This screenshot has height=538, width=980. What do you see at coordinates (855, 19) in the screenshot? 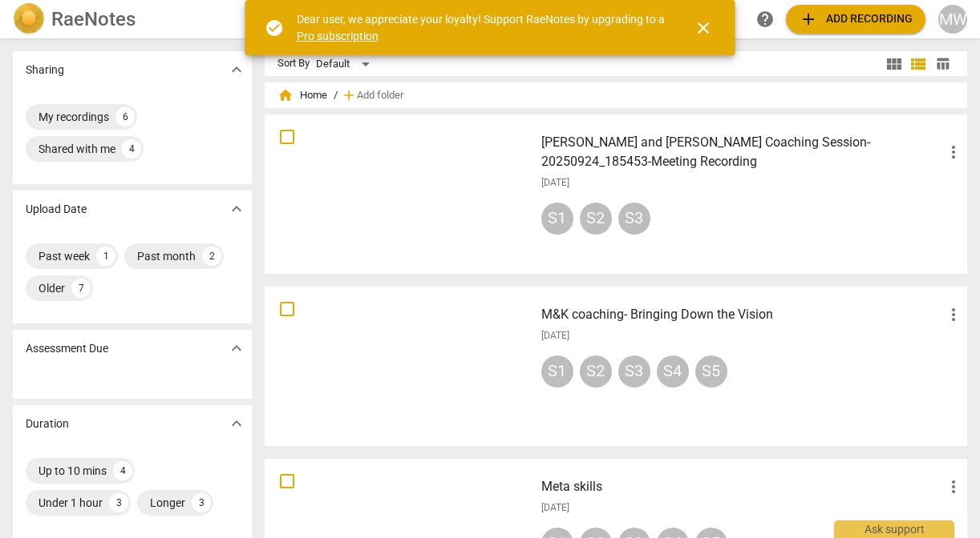
I see `button: Upload` at bounding box center [855, 19].